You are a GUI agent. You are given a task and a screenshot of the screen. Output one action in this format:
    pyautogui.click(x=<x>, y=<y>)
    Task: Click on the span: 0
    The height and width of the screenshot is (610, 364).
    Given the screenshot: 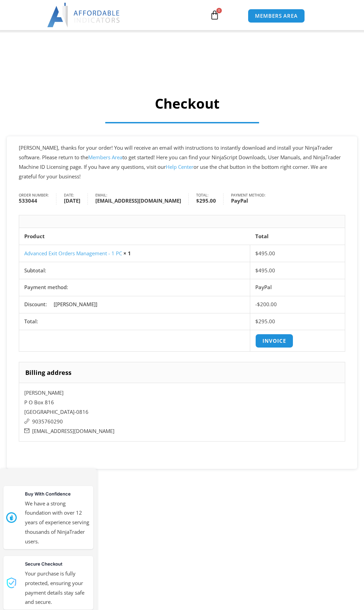 What is the action you would take?
    pyautogui.click(x=219, y=11)
    